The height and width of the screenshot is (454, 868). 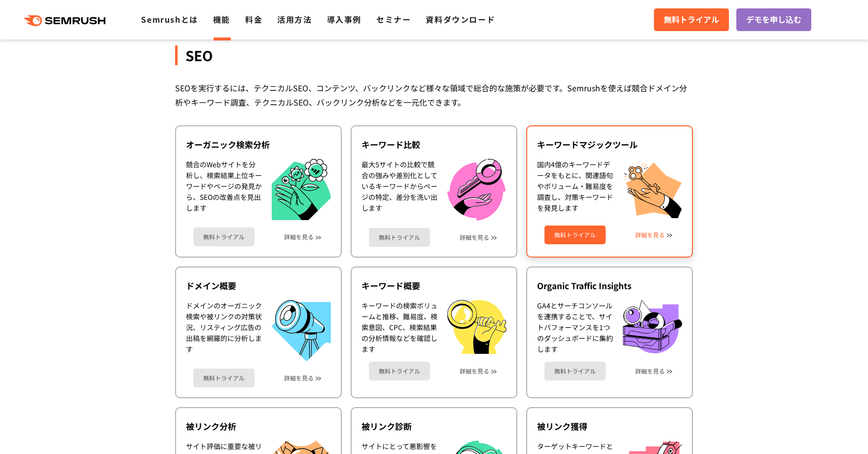 I want to click on a: 活用方法, so click(x=295, y=19).